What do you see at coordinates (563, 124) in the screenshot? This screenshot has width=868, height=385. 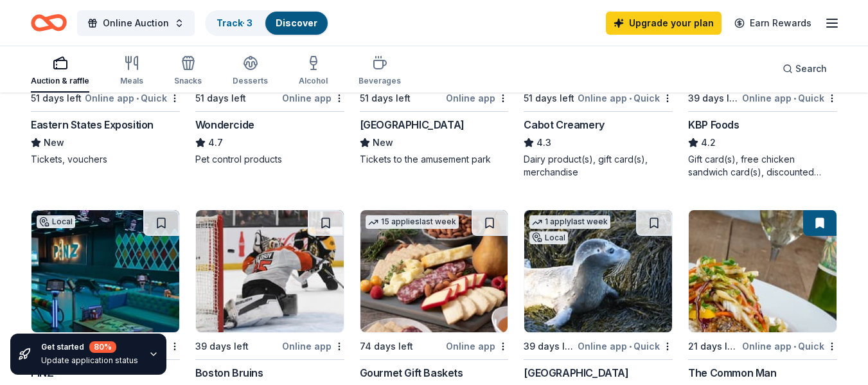 I see `div: Cabot Creamery` at bounding box center [563, 124].